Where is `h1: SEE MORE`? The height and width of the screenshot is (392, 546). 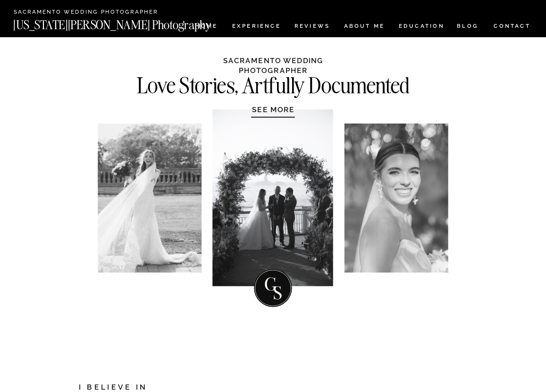 h1: SEE MORE is located at coordinates (273, 109).